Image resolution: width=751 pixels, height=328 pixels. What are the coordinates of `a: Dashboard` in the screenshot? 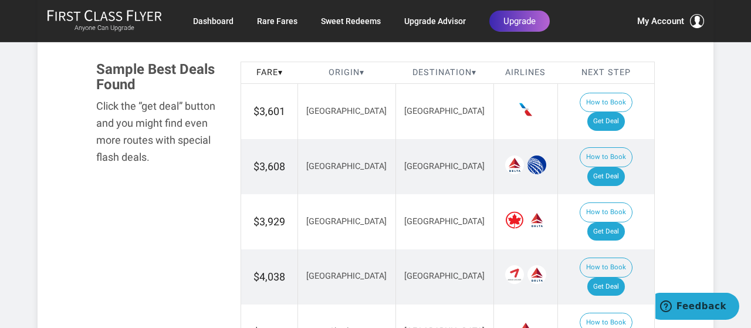 It's located at (213, 21).